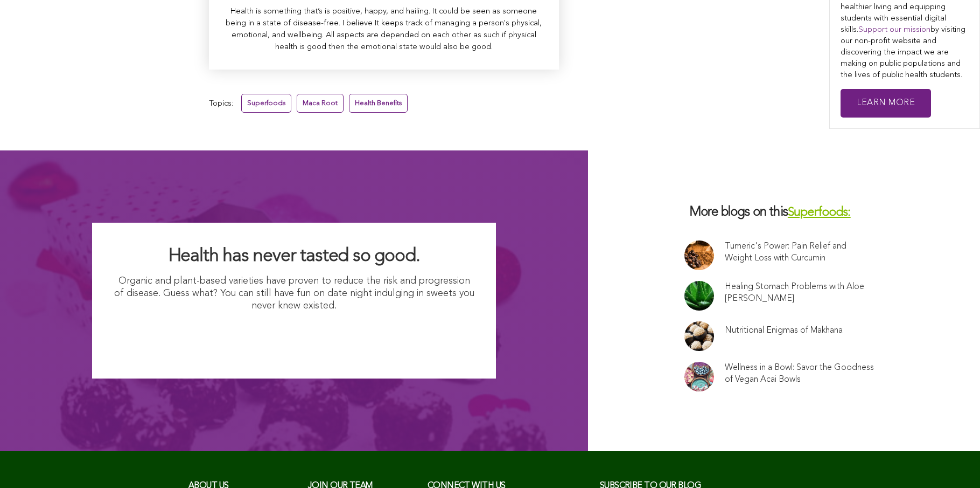 Image resolution: width=980 pixels, height=488 pixels. What do you see at coordinates (784, 330) in the screenshot?
I see `a: Nutritional Enigmas of Makhana` at bounding box center [784, 330].